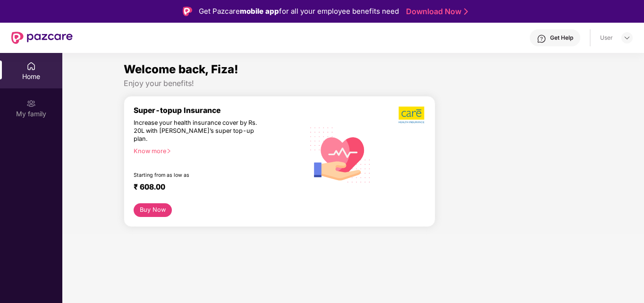  Describe the element at coordinates (199, 176) in the screenshot. I see `div: Starting from as low as` at that location.